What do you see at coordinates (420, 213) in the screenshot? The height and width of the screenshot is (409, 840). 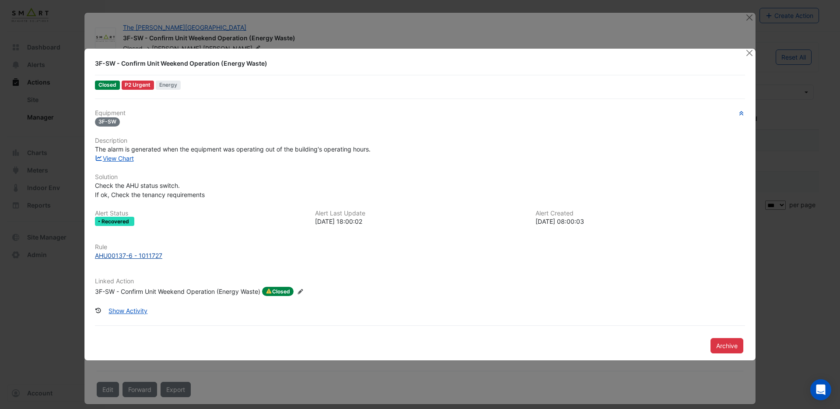 I see `h6: Alert Last Update` at bounding box center [420, 213].